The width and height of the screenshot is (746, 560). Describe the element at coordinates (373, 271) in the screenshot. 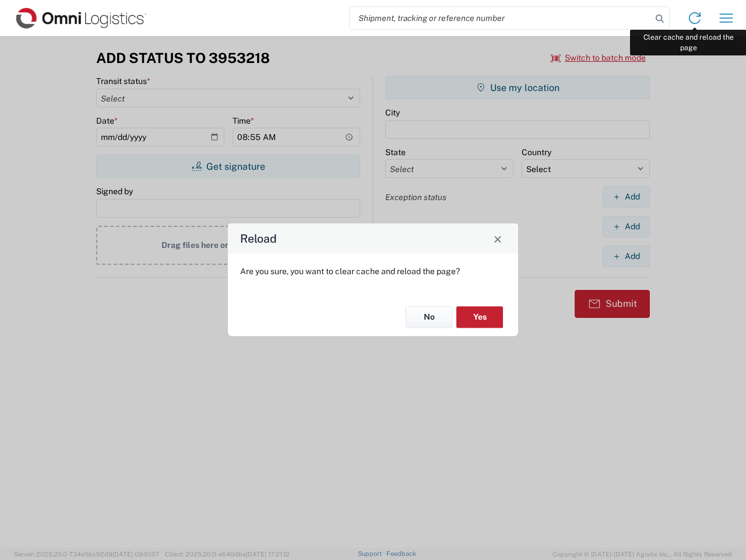

I see `p: Are you sure, you want to clear cache and reload the page?` at that location.